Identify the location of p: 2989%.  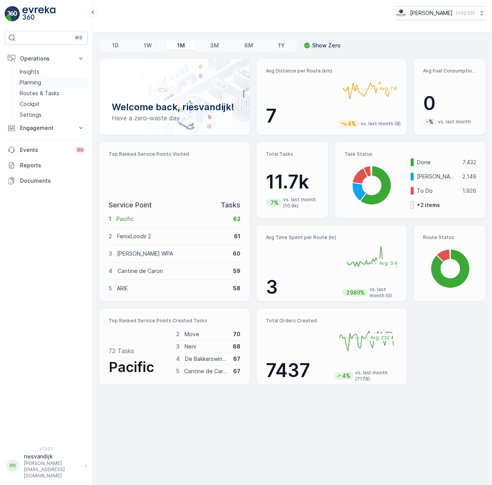
(356, 292).